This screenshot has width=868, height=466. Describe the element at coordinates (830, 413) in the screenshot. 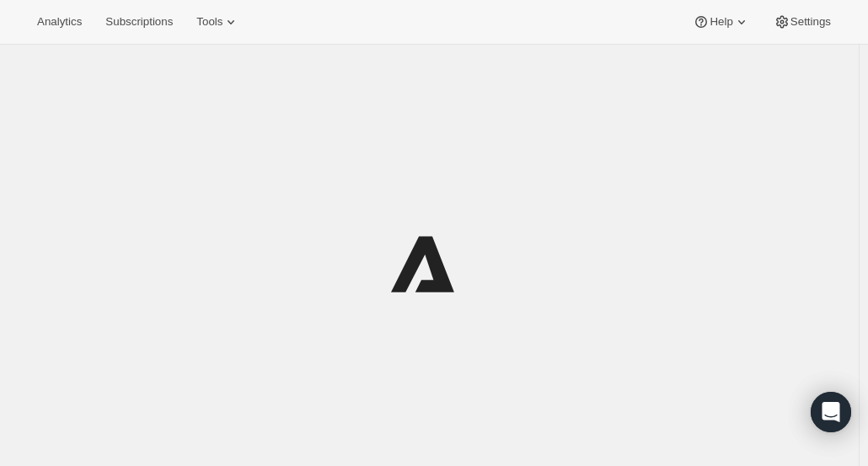

I see `div: Open Intercom Messenger` at that location.